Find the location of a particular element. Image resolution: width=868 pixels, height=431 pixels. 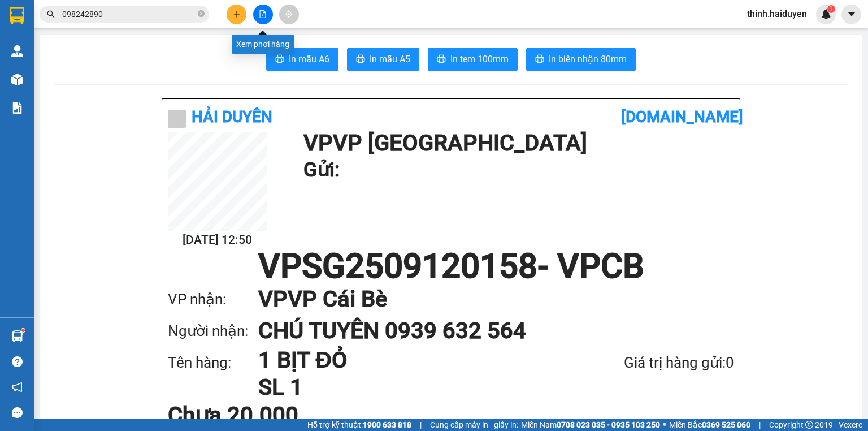

h1: VPSG2509120158 - VPCB is located at coordinates (451, 266).